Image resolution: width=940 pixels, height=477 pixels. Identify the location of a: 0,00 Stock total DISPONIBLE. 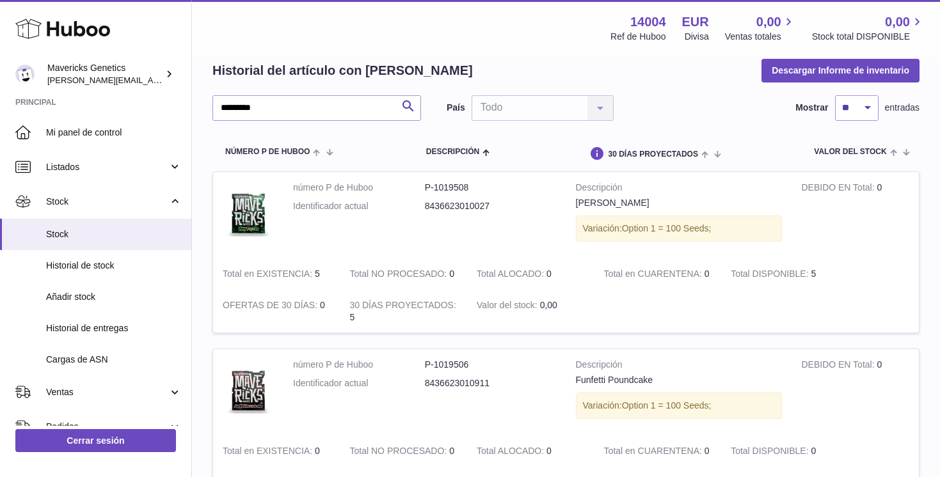
(868, 28).